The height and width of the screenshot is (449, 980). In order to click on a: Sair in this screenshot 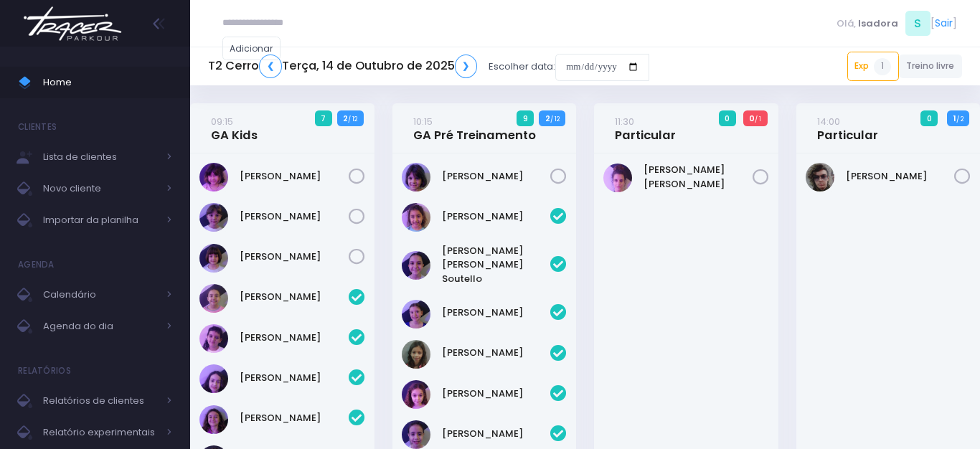, I will do `click(944, 23)`.